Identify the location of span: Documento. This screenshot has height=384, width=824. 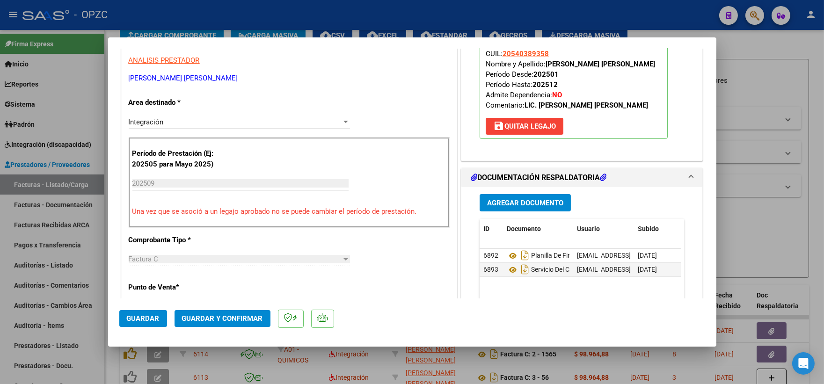
(524, 229).